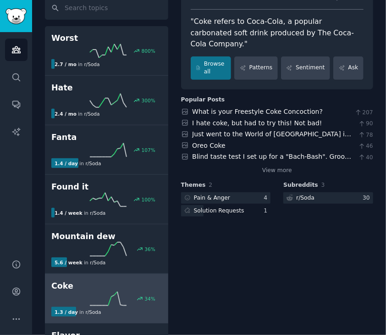  I want to click on a: Hate300%2.4 / moin r/Soda, so click(106, 101).